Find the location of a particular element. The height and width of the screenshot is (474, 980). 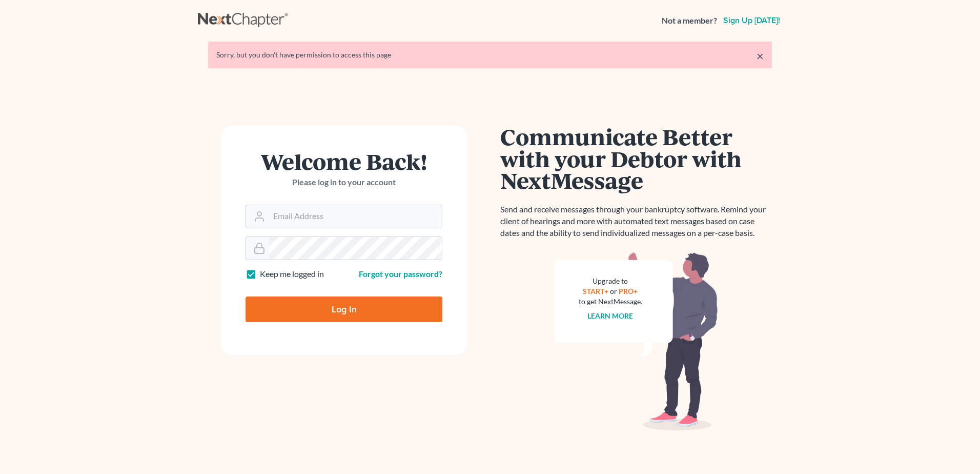

span: or is located at coordinates (614, 291).